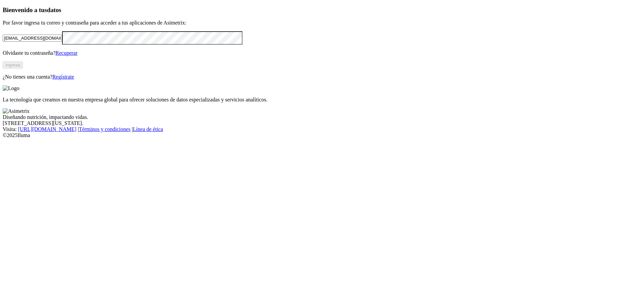  What do you see at coordinates (13, 65) in the screenshot?
I see `button: Ingresa` at bounding box center [13, 65].